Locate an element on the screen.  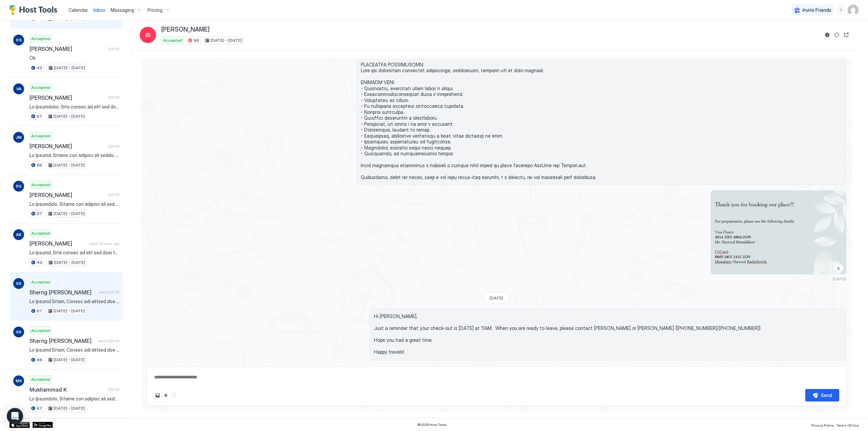
button: Send is located at coordinates (823, 395).